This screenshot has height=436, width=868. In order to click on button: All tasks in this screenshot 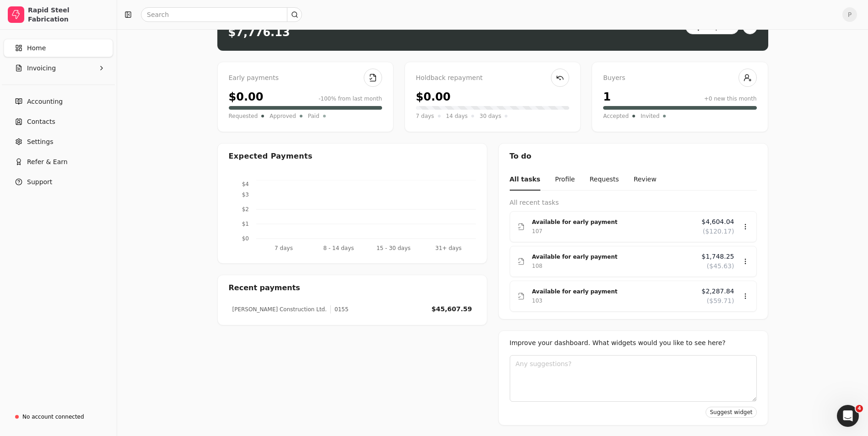, I will do `click(525, 180)`.